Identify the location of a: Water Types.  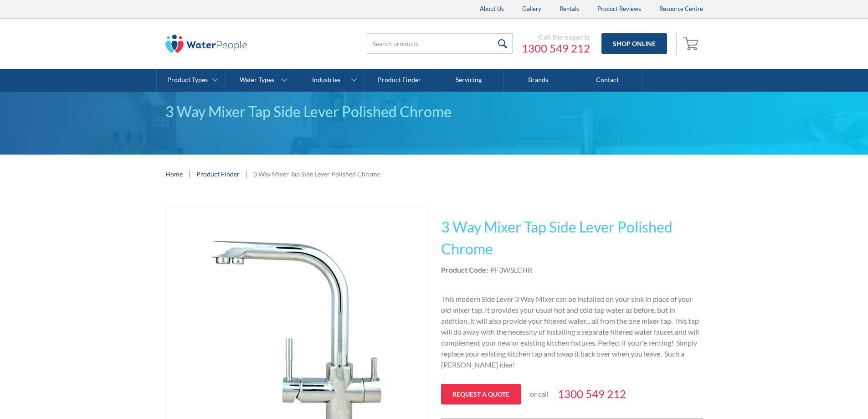
(260, 80).